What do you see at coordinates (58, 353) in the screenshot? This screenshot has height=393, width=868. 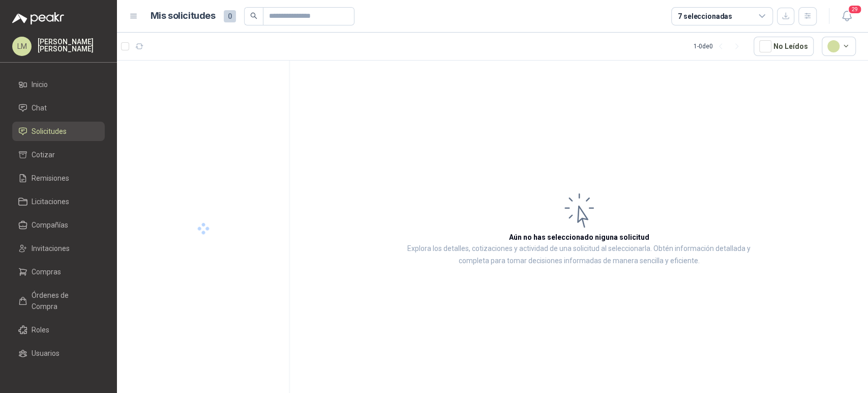 I see `a: Usuarios` at bounding box center [58, 353].